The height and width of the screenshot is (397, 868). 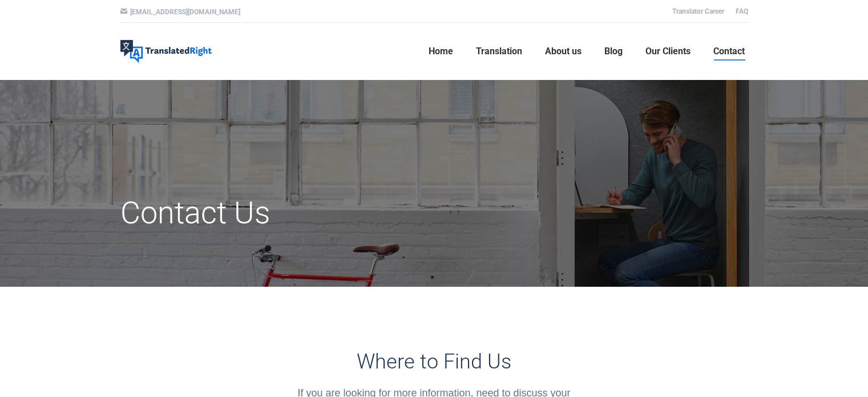 I want to click on span: Blog, so click(x=614, y=51).